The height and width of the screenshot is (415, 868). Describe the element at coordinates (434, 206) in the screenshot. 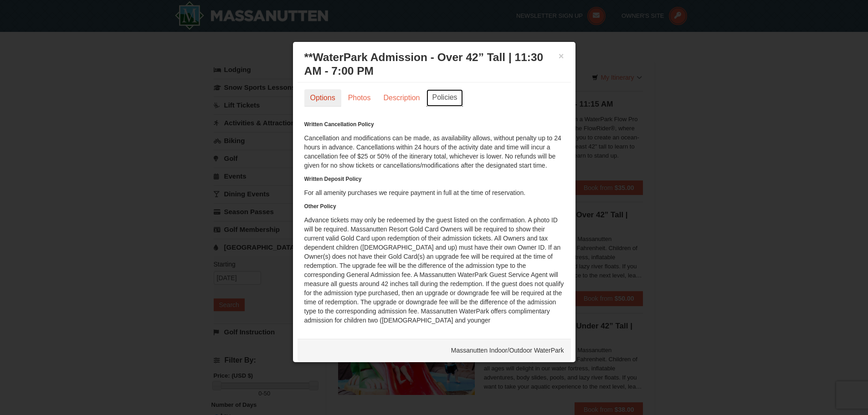

I see `h6: Other Policy` at that location.